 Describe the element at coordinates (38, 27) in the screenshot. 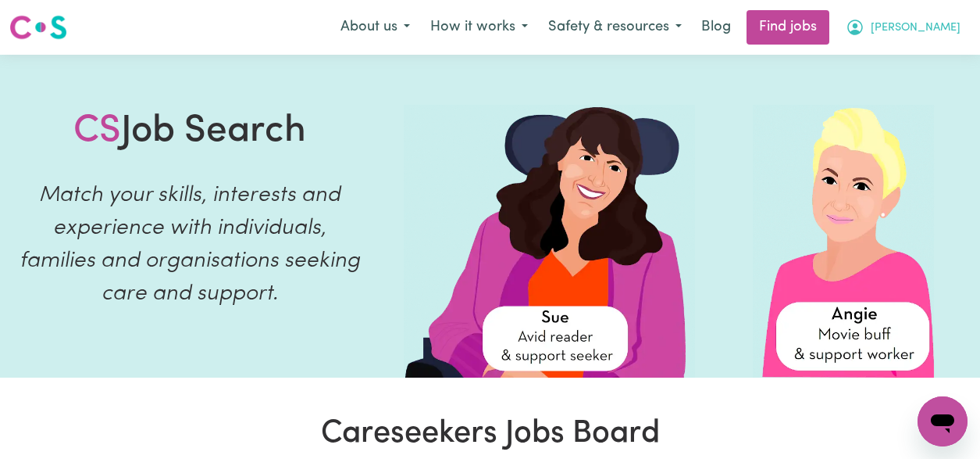

I see `img: Careseekers logo` at that location.